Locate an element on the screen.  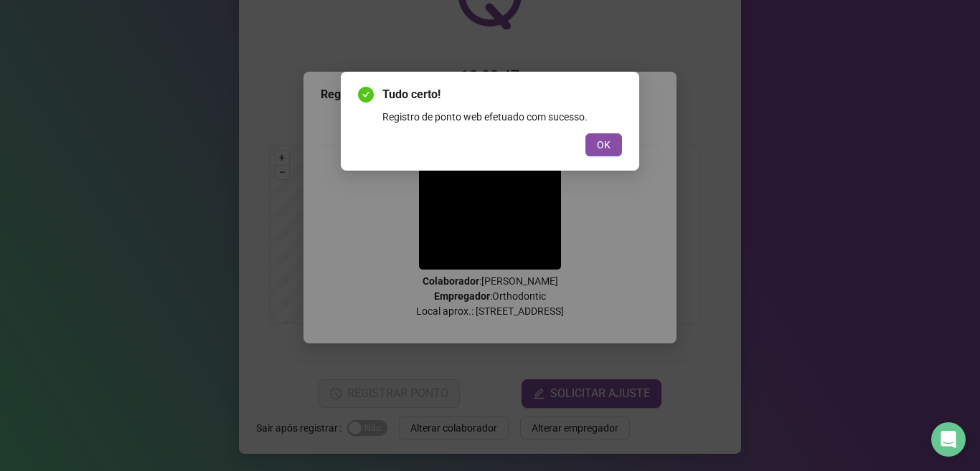
div: Open Intercom Messenger is located at coordinates (949, 440).